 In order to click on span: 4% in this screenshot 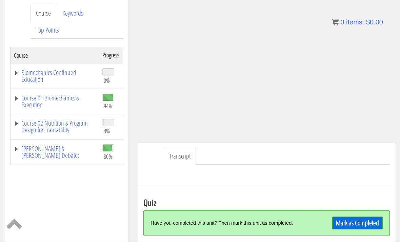, I will do `click(107, 131)`.